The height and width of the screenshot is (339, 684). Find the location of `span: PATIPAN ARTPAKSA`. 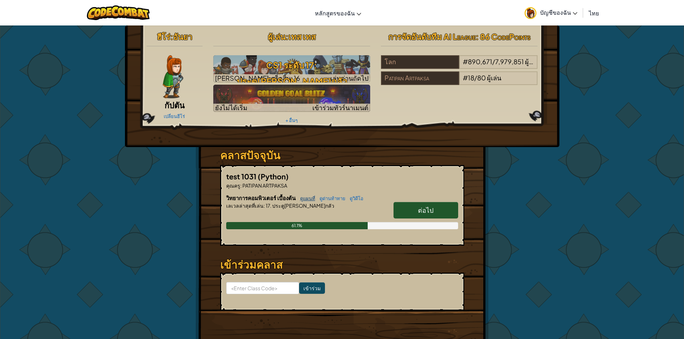

span: PATIPAN ARTPAKSA is located at coordinates (264, 186).